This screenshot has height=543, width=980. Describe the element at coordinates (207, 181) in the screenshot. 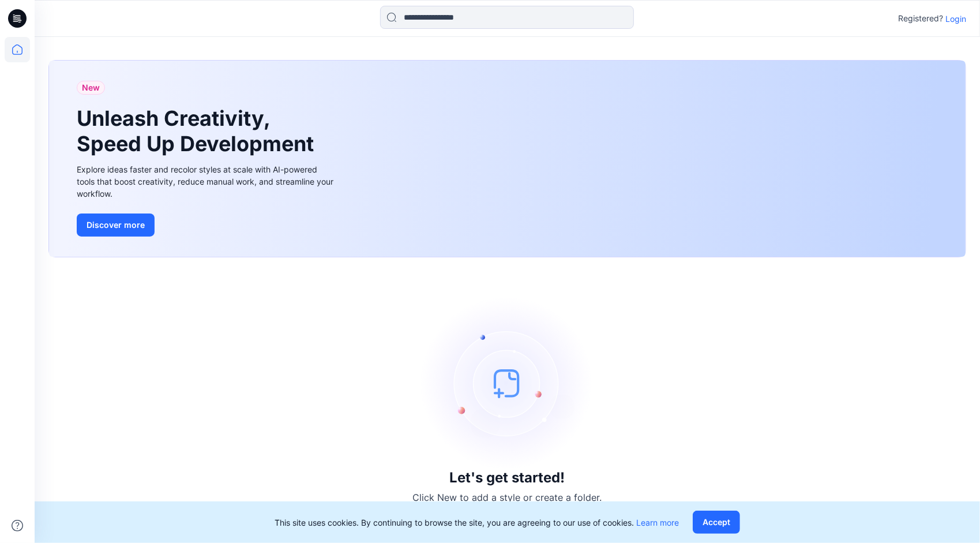

I see `div: Explore ideas faster and recolor styles at scale with AI-powered tools that boost creativity, red...` at that location.